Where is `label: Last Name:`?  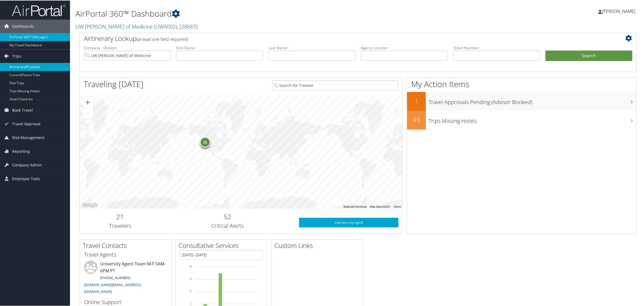 label: Last Name: is located at coordinates (312, 48).